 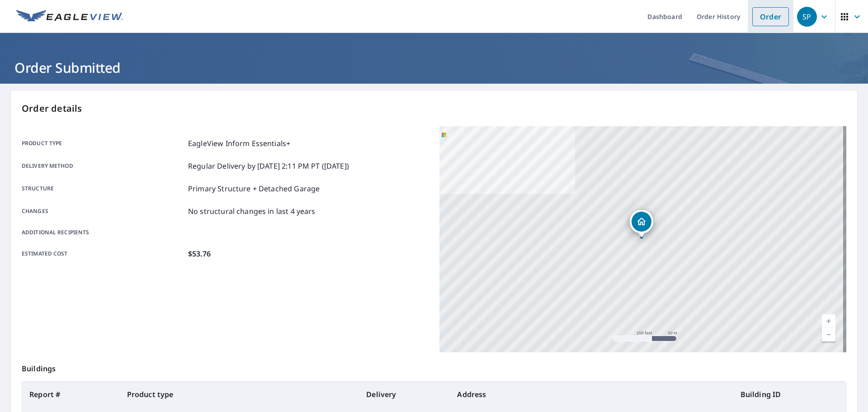 What do you see at coordinates (404, 394) in the screenshot?
I see `th: Delivery` at bounding box center [404, 394].